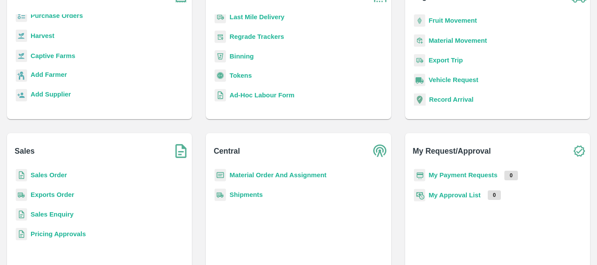  Describe the element at coordinates (49, 175) in the screenshot. I see `a: Sales Order` at that location.